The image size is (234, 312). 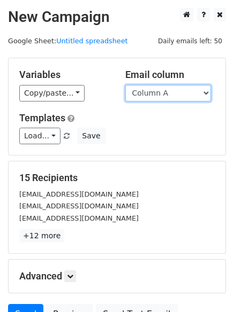 I want to click on a: Copy/paste..., so click(x=52, y=93).